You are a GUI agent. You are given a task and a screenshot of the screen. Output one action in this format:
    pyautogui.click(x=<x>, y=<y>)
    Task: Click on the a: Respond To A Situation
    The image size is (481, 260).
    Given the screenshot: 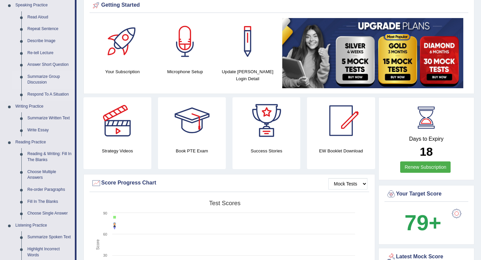 What is the action you would take?
    pyautogui.click(x=49, y=95)
    